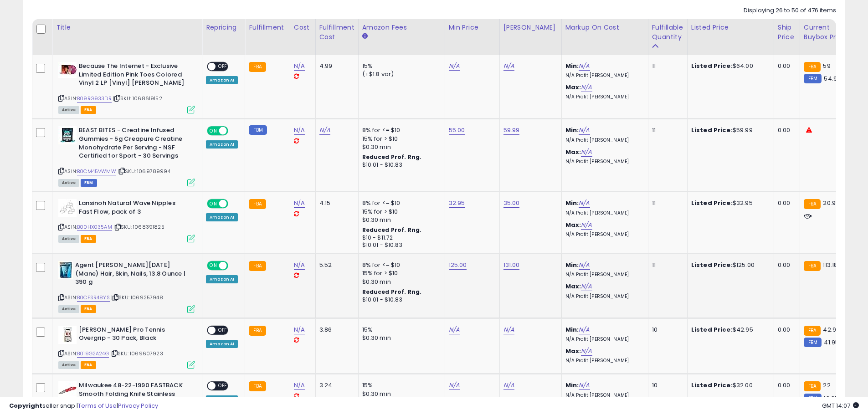 The height and width of the screenshot is (415, 868). What do you see at coordinates (400, 66) in the screenshot?
I see `div: 15%` at bounding box center [400, 66].